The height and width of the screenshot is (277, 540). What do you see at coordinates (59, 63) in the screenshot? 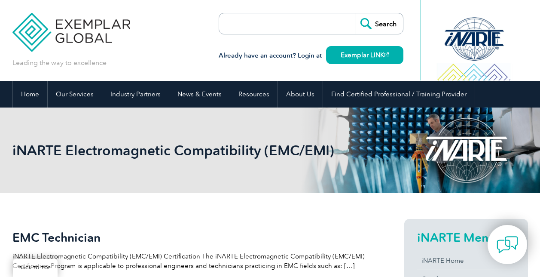
I see `p: Leading the way to excellence` at bounding box center [59, 63].